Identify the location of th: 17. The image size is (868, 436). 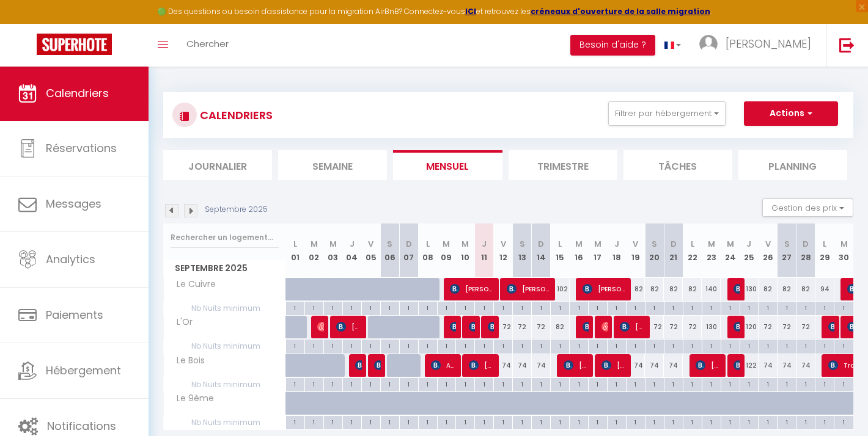
(598, 251).